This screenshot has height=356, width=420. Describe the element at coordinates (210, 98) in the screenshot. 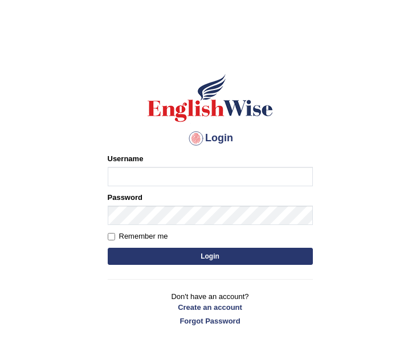

I see `img: Logo of English Wise sign in for intelligent practice with AI` at that location.